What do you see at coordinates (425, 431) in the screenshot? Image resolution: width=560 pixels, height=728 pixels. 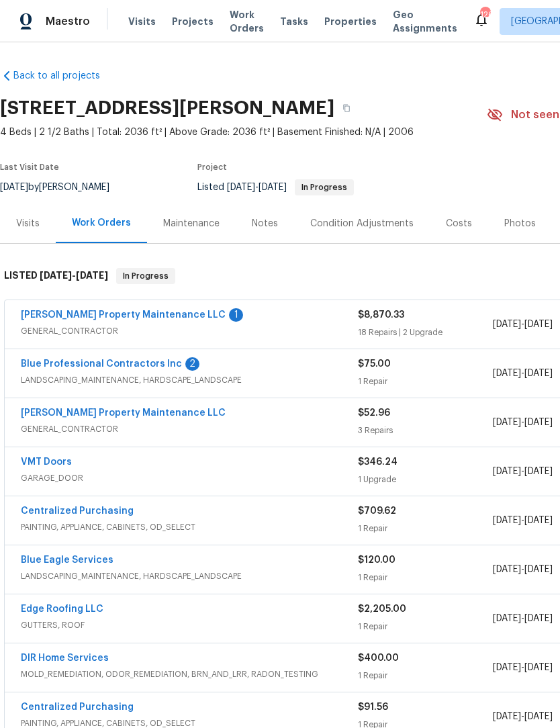 I see `div: 3 Repairs` at bounding box center [425, 431].